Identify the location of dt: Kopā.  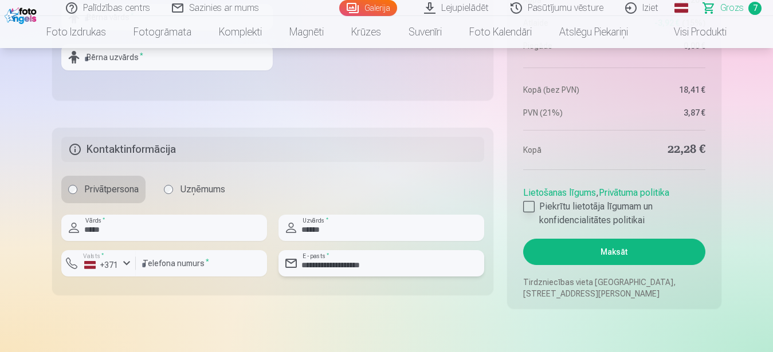
(565, 150).